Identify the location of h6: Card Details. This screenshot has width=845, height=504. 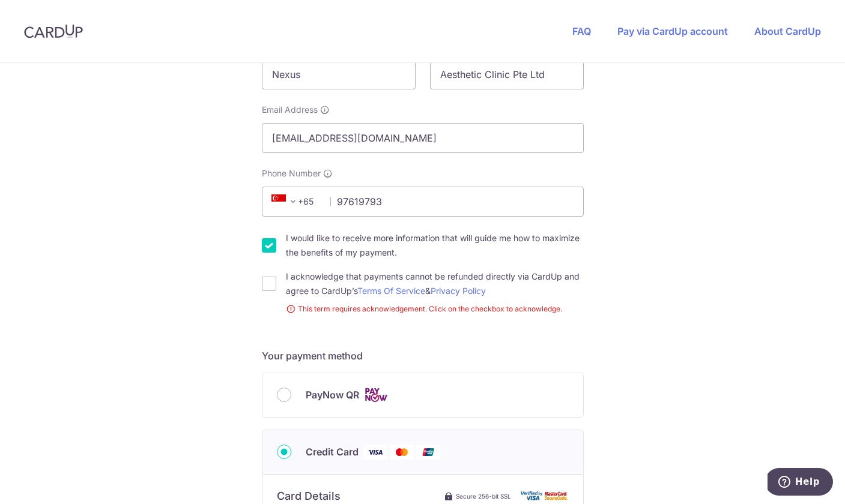
(308, 496).